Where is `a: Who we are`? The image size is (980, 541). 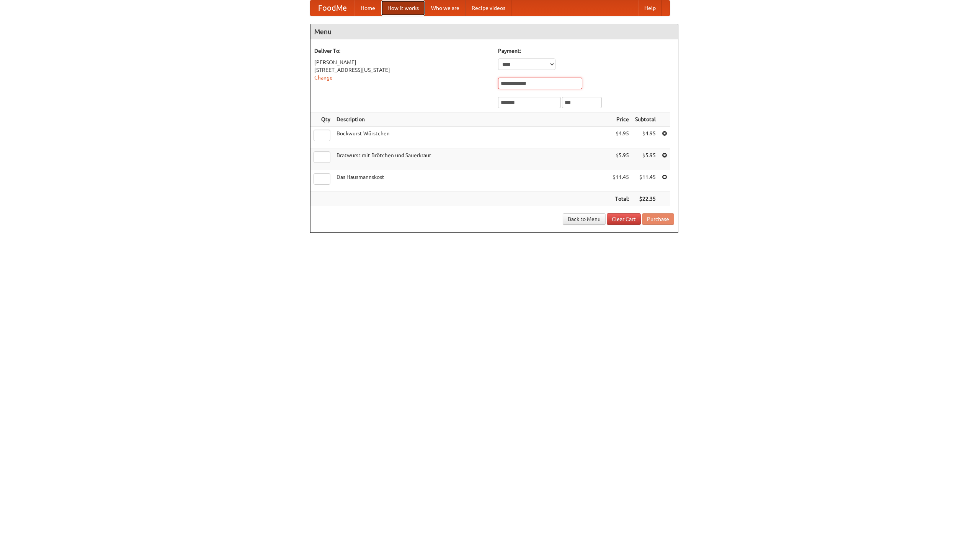 a: Who we are is located at coordinates (445, 8).